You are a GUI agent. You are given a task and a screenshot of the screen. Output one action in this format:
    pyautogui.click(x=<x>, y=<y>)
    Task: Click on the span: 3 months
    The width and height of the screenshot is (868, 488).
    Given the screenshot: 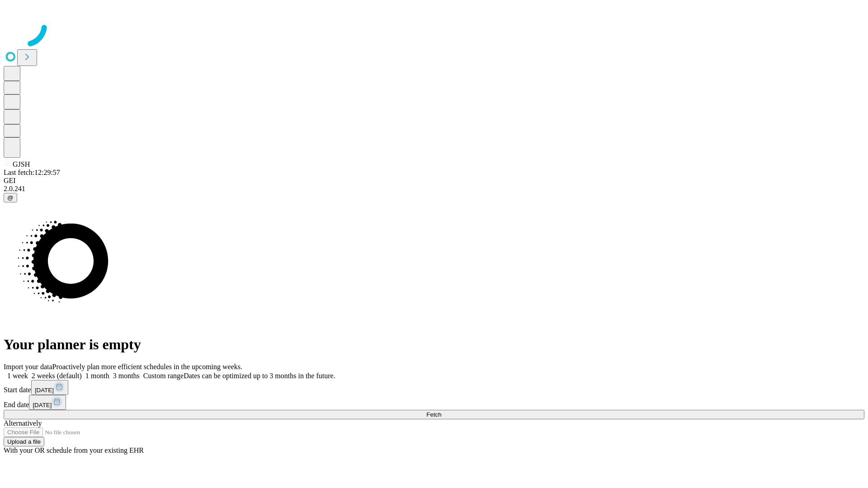 What is the action you would take?
    pyautogui.click(x=127, y=375)
    